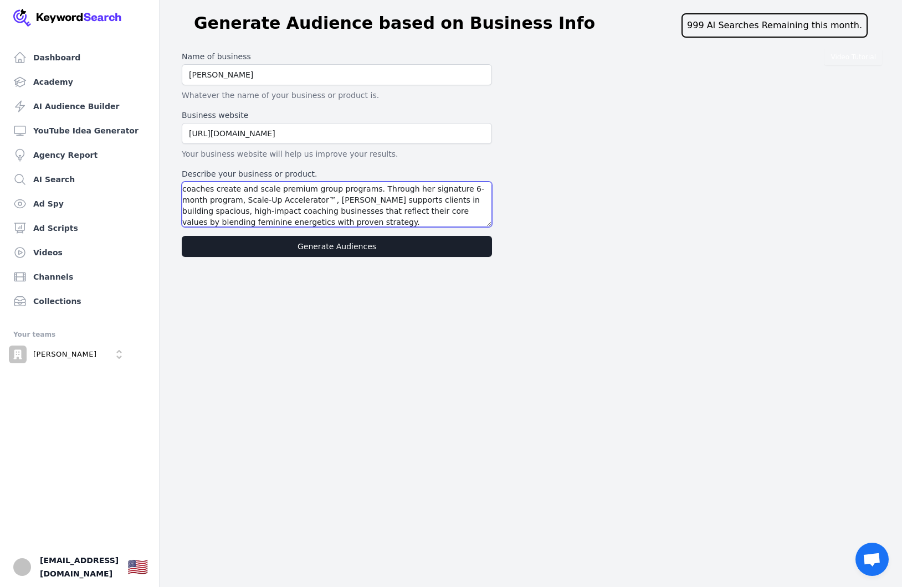  Describe the element at coordinates (79, 131) in the screenshot. I see `a: YouTube Idea Generator` at that location.